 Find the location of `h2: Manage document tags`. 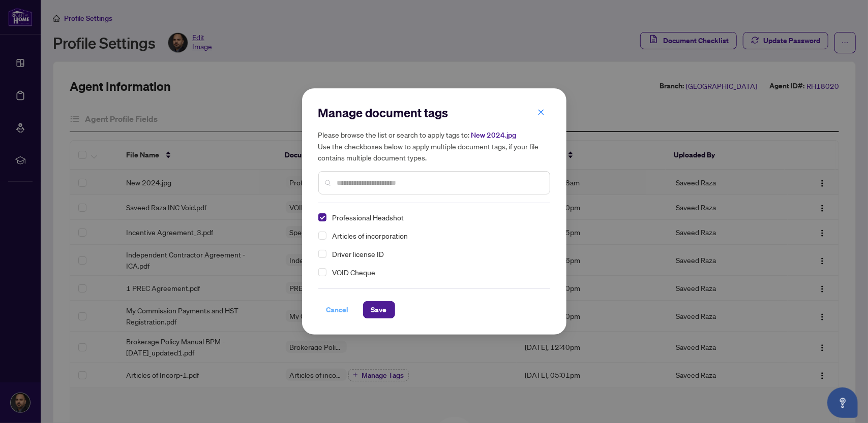

h2: Manage document tags is located at coordinates (434, 113).